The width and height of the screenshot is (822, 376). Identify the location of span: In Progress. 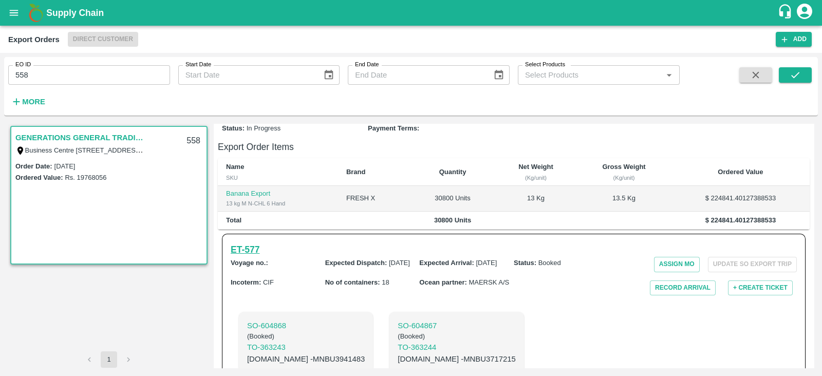
(263, 128).